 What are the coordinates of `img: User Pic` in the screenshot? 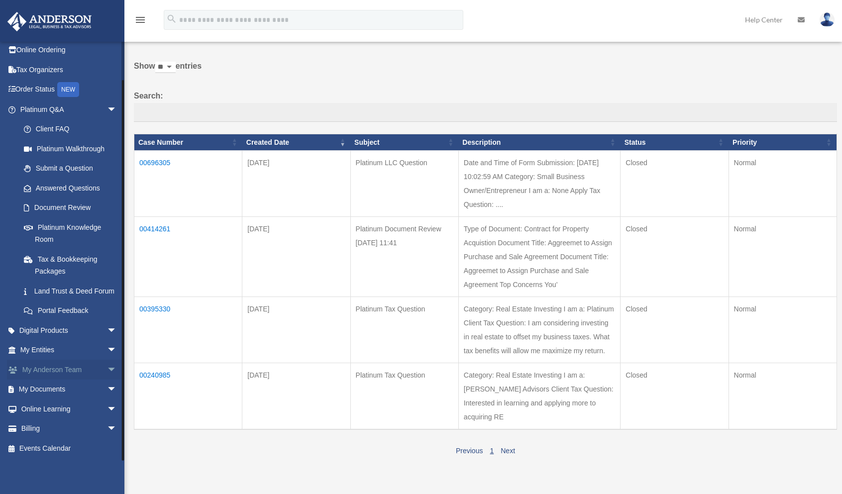 It's located at (827, 19).